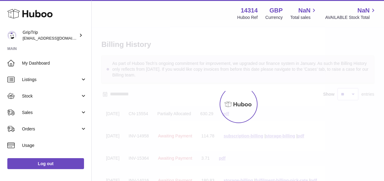  Describe the element at coordinates (46, 164) in the screenshot. I see `a: Log out` at that location.